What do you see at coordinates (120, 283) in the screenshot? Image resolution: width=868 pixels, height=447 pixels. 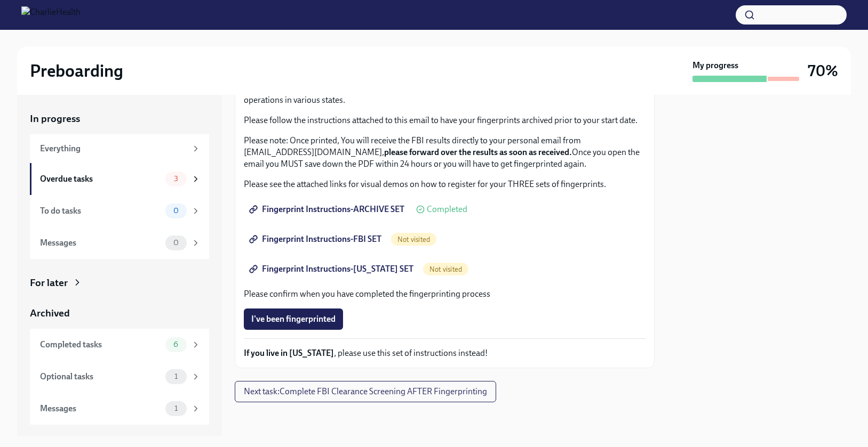 I see `a: For later` at bounding box center [120, 283].